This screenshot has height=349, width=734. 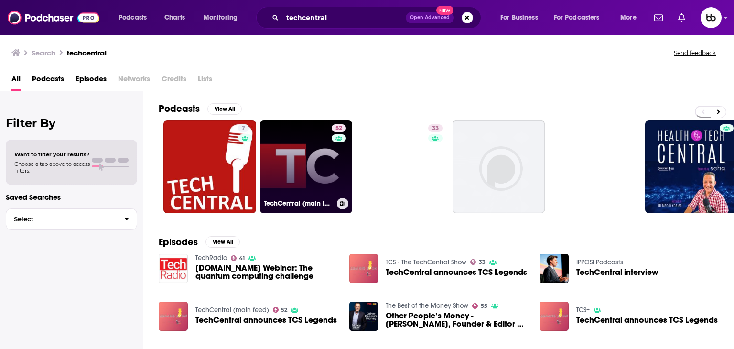 I want to click on img: TechCentral.ie Webinar: The quantum computing challenge, so click(x=173, y=268).